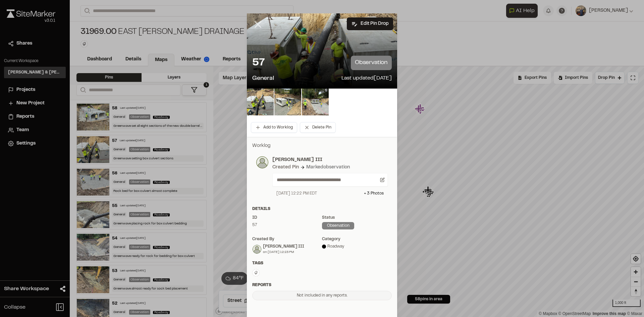  Describe the element at coordinates (256, 273) in the screenshot. I see `button: Edit Tags` at that location.